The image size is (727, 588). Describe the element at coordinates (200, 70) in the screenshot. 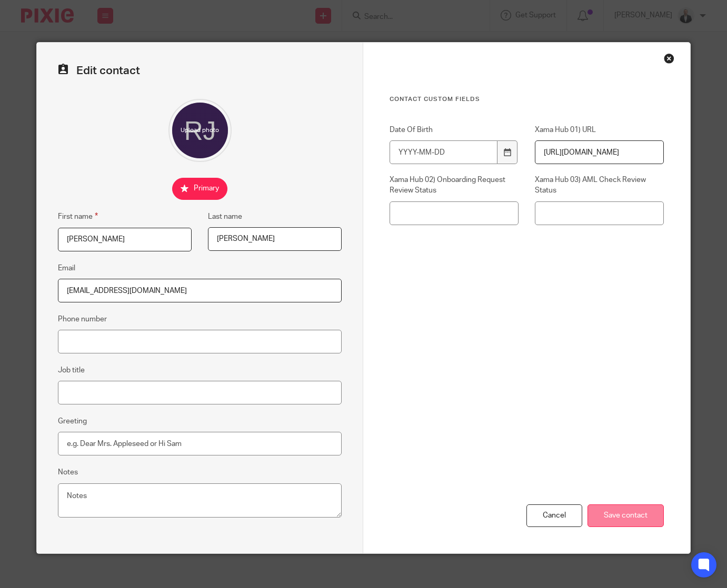

I see `h2: Edit contact` at that location.